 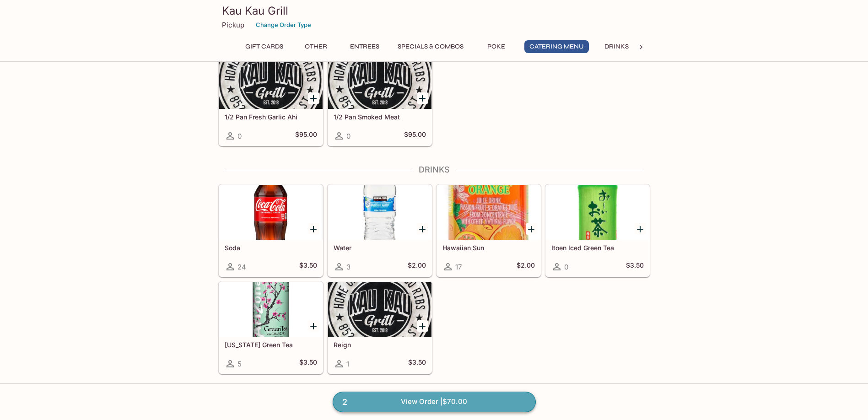 What do you see at coordinates (271, 212) in the screenshot?
I see `div: Soda` at bounding box center [271, 212].